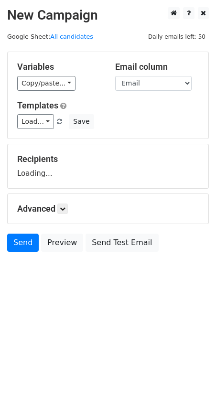  Describe the element at coordinates (38, 105) in the screenshot. I see `a: Templates` at that location.